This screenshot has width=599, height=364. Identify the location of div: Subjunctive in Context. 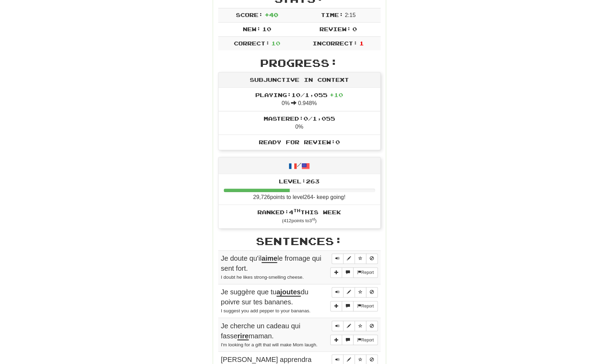
(300, 80).